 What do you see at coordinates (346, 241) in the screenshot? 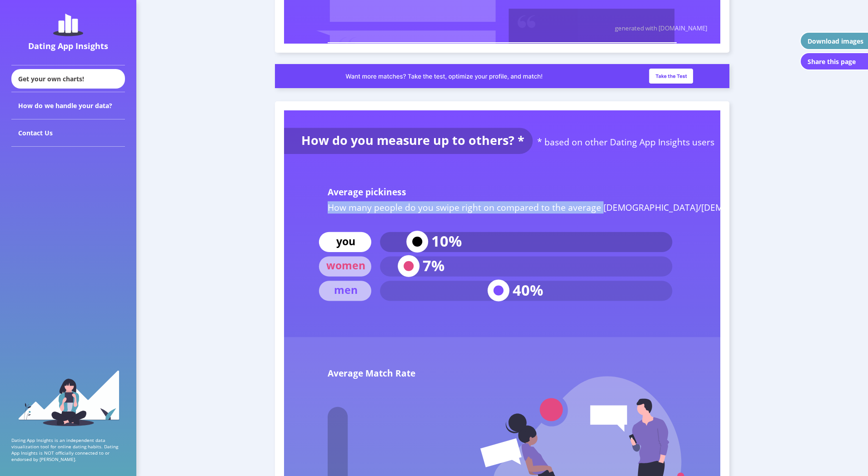
I see `text: you` at bounding box center [346, 241].